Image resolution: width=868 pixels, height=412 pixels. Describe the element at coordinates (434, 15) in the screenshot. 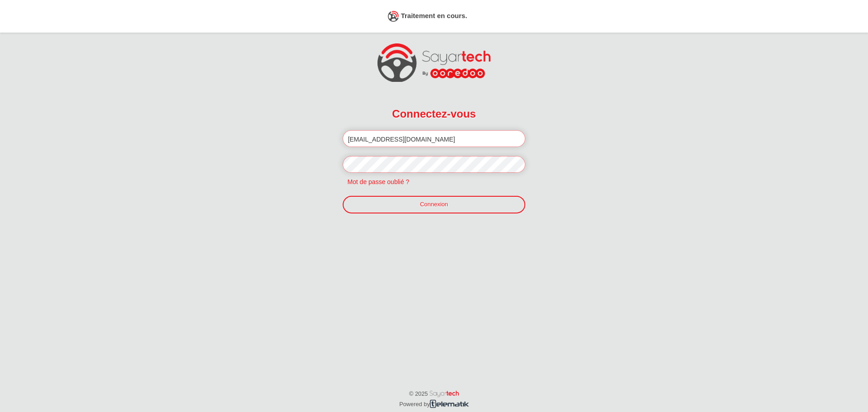

I see `span: Traitement en cours.` at that location.